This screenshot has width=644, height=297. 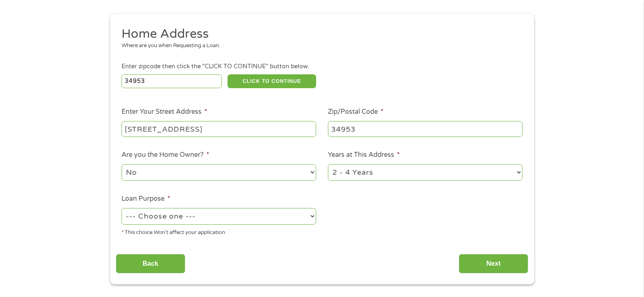 I want to click on h2: Home Address, so click(x=319, y=34).